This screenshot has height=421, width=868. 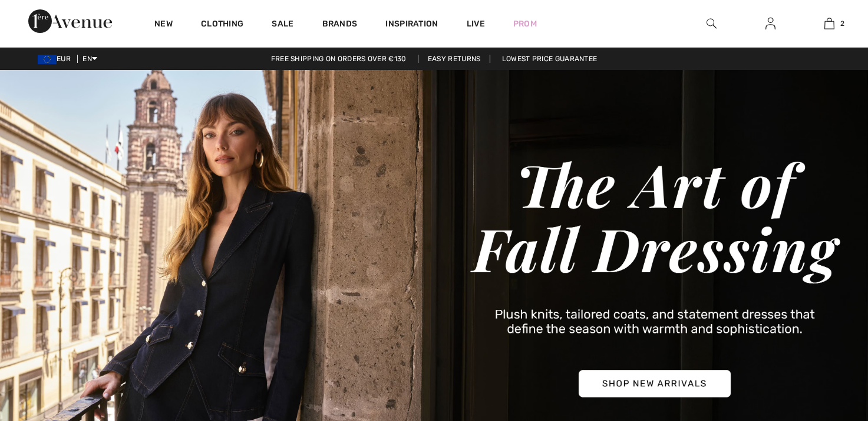 What do you see at coordinates (455, 59) in the screenshot?
I see `a: Easy Returns` at bounding box center [455, 59].